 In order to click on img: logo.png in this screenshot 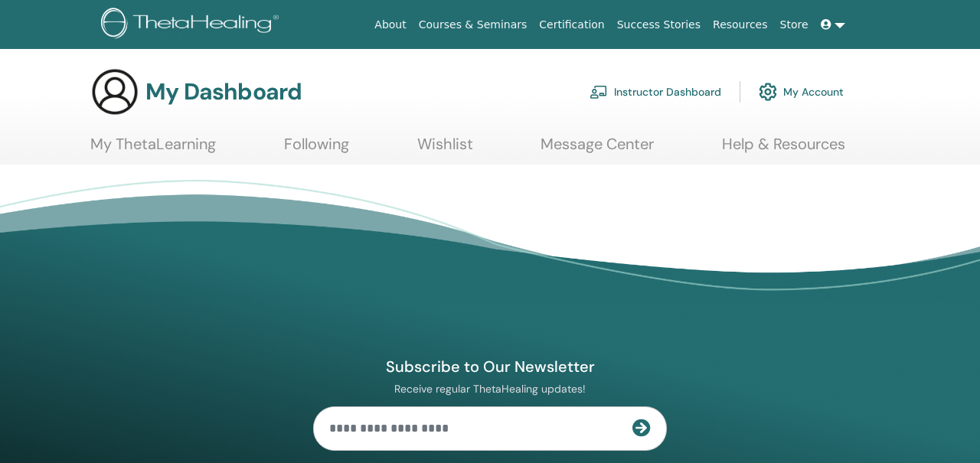, I will do `click(192, 24)`.